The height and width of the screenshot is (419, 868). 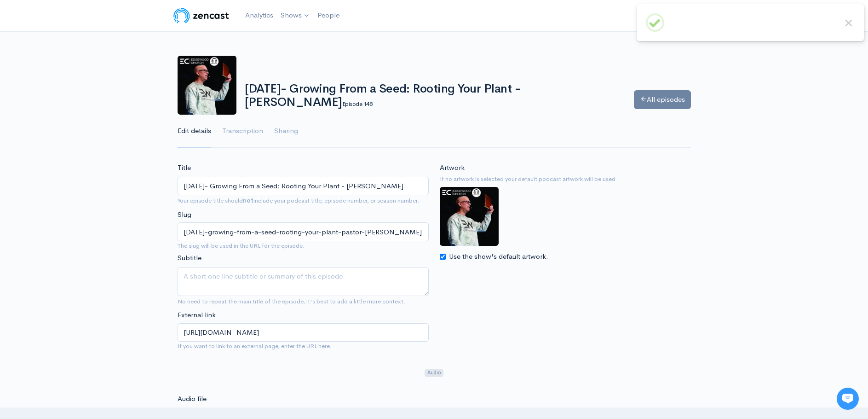 What do you see at coordinates (303, 231) in the screenshot?
I see `input: title-of-episode` at bounding box center [303, 231].